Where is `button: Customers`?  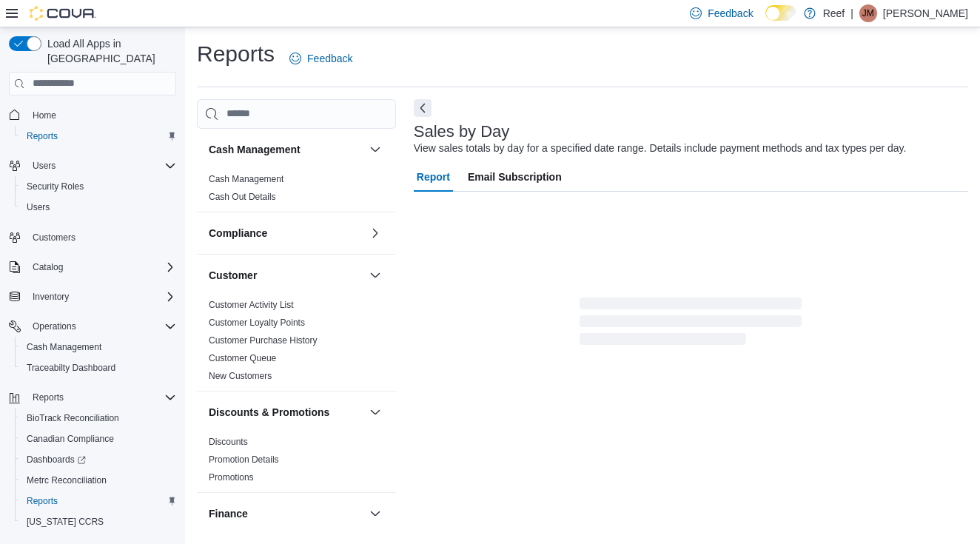
button: Customers is located at coordinates (93, 237).